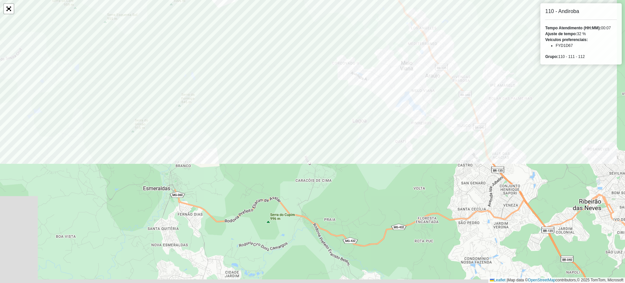 Image resolution: width=625 pixels, height=283 pixels. I want to click on div: 00:07, so click(581, 28).